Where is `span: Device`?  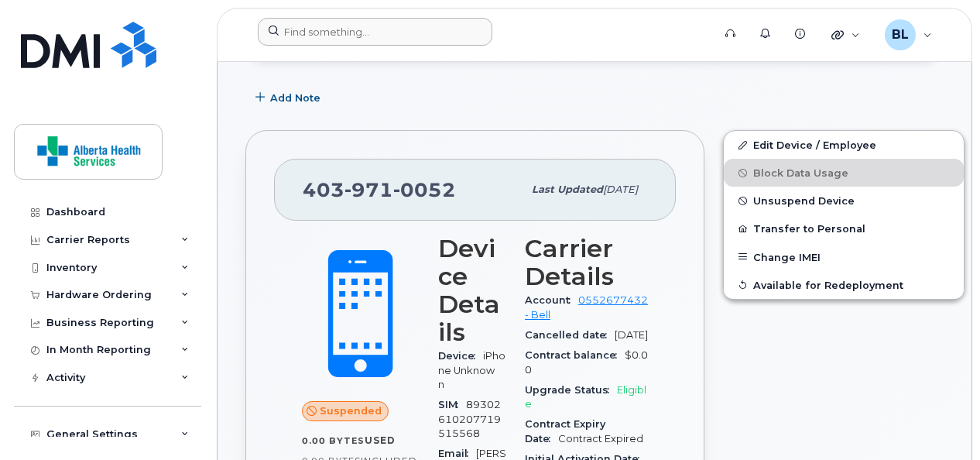 span: Device is located at coordinates (461, 355).